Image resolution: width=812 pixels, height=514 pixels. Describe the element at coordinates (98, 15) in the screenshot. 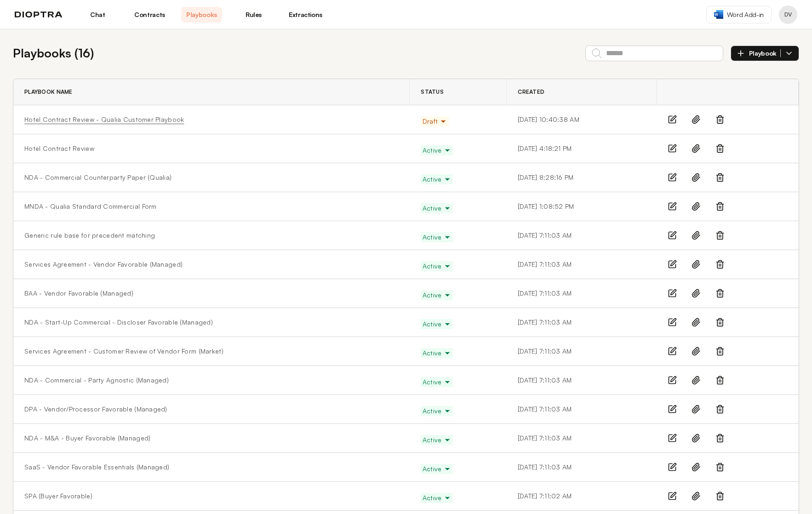

I see `a: Chat` at that location.